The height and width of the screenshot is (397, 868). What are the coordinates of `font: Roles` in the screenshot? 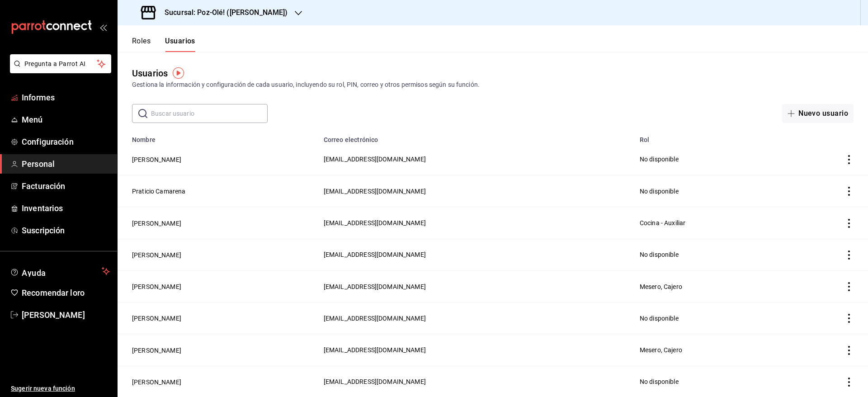 It's located at (141, 41).